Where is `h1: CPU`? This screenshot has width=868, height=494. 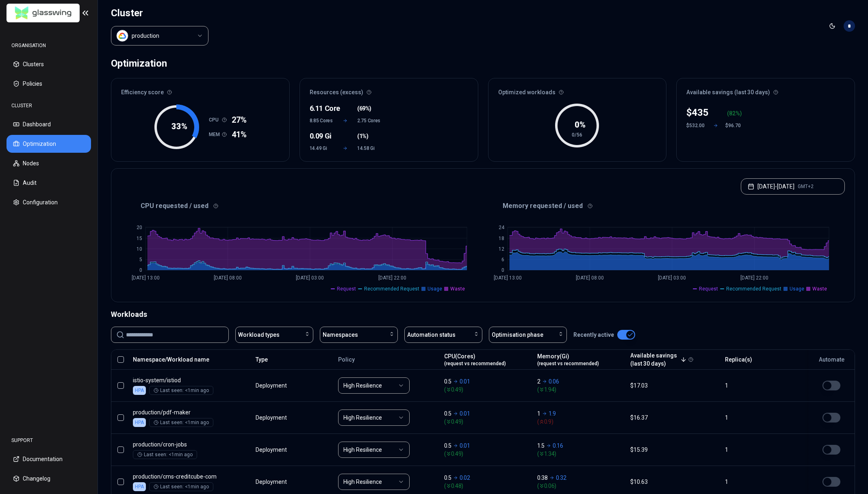 h1: CPU is located at coordinates (215, 119).